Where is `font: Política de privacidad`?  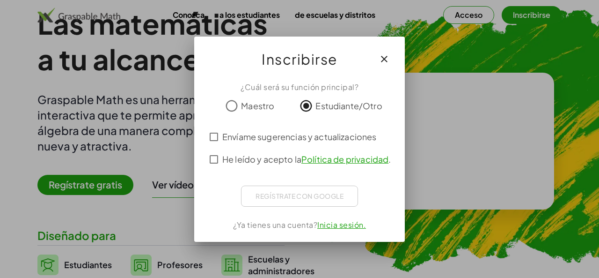
font: Política de privacidad is located at coordinates (345, 159).